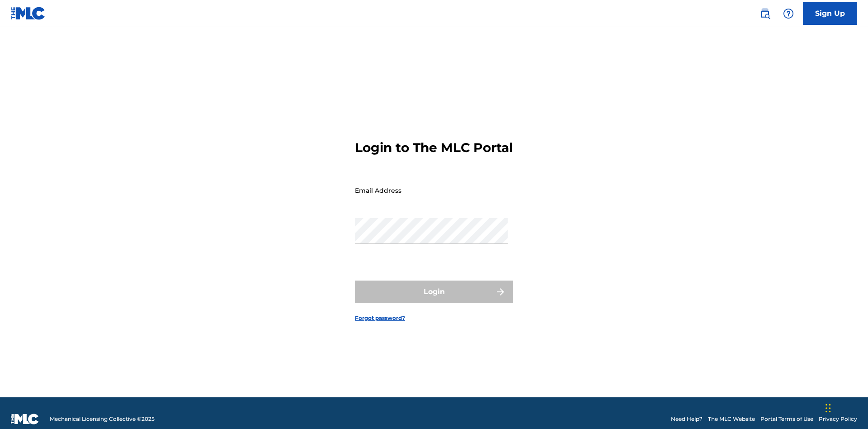 This screenshot has width=868, height=429. Describe the element at coordinates (828, 408) in the screenshot. I see `div: Drag` at that location.